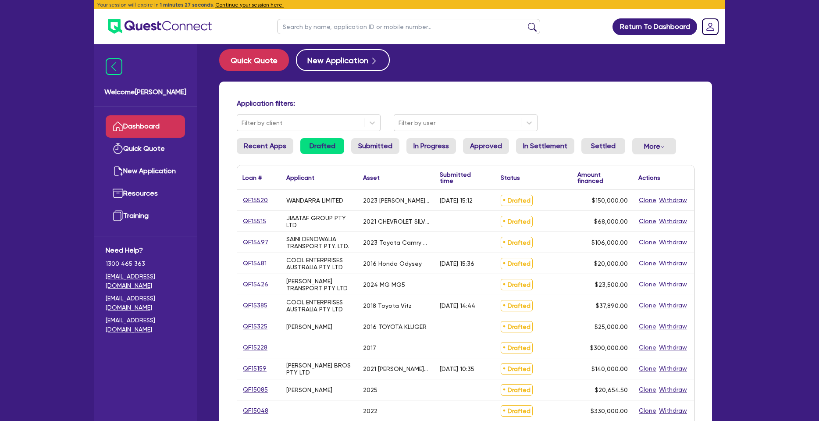 The image size is (819, 421). I want to click on button: Quick Quote, so click(254, 60).